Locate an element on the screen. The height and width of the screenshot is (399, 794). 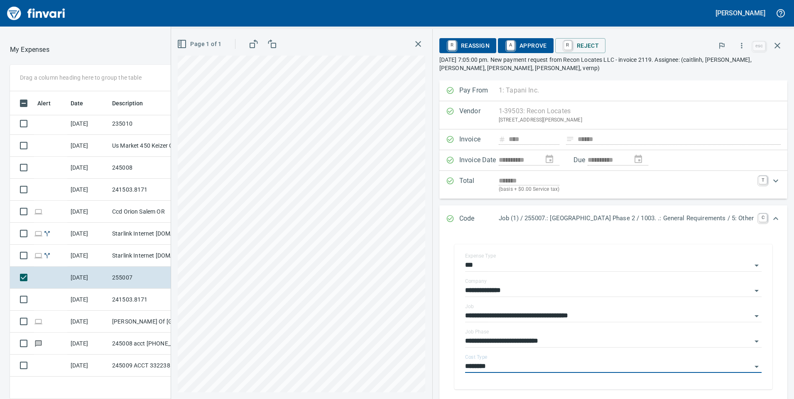
button: AApprove is located at coordinates (526, 46).